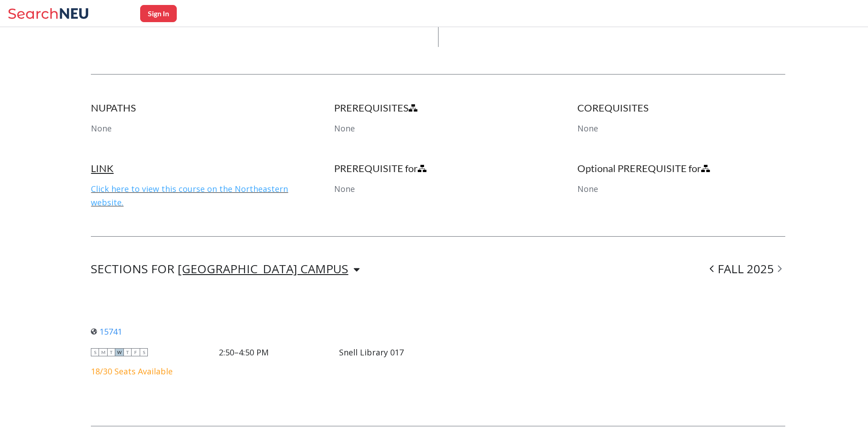  What do you see at coordinates (136, 353) in the screenshot?
I see `span: F` at bounding box center [136, 353].